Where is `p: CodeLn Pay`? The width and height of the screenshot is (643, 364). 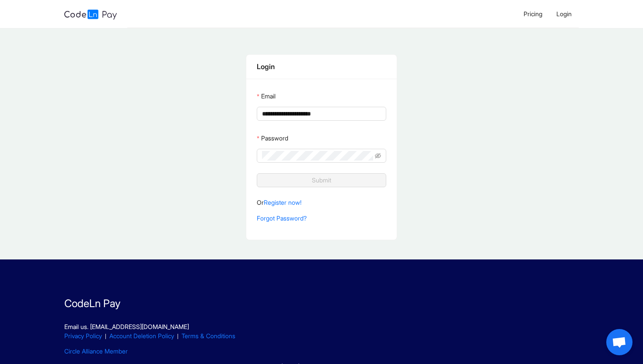
p: CodeLn Pay is located at coordinates (322, 304).